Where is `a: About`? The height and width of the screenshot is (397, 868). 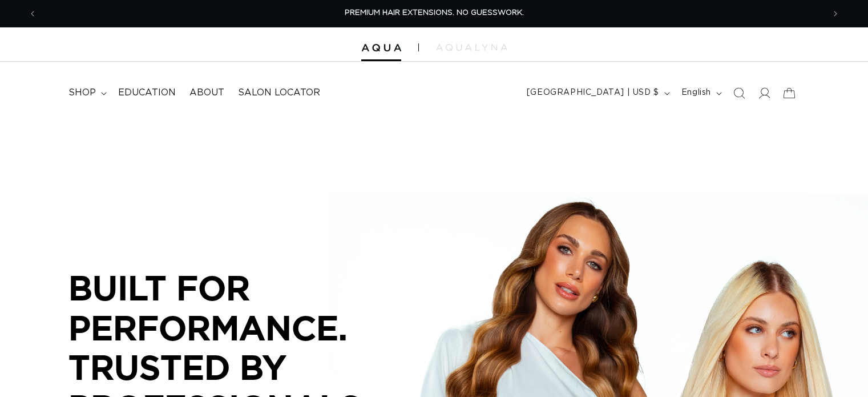 a: About is located at coordinates (207, 92).